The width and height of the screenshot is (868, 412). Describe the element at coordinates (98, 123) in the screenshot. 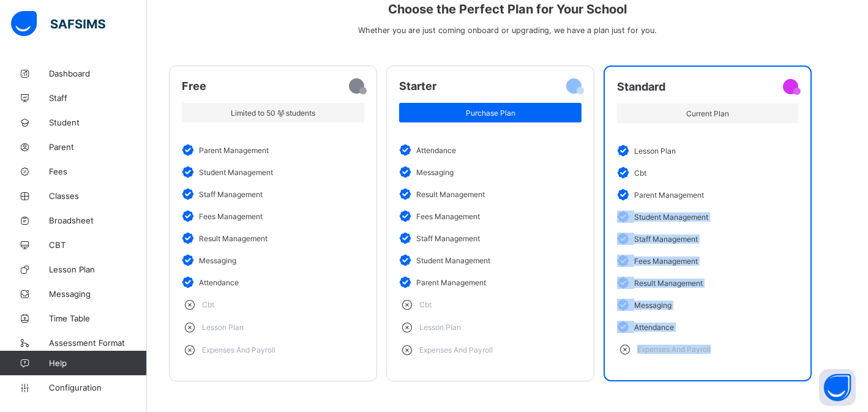

I see `span: Student` at that location.